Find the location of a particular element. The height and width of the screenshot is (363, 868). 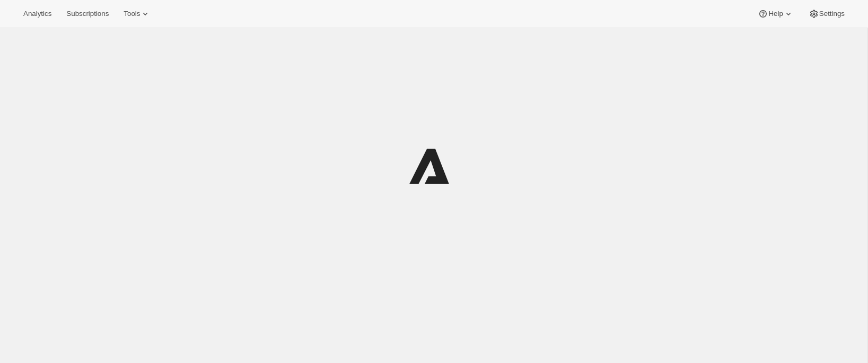

button: Tools is located at coordinates (137, 14).